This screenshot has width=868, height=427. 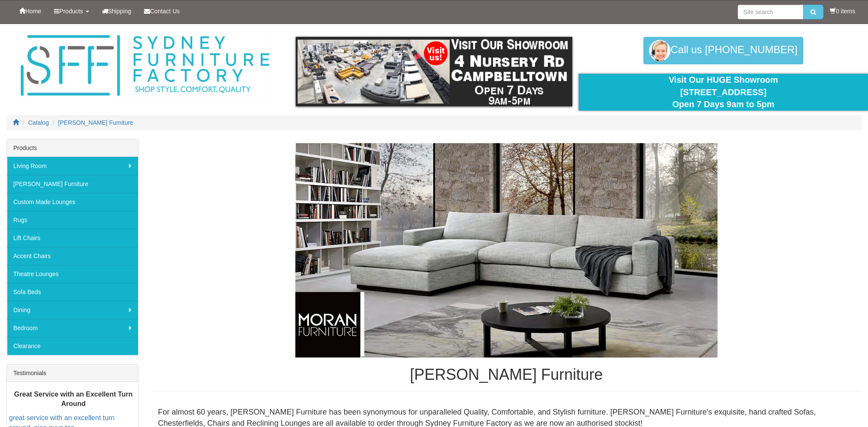 I want to click on a: Lift Chairs, so click(x=72, y=238).